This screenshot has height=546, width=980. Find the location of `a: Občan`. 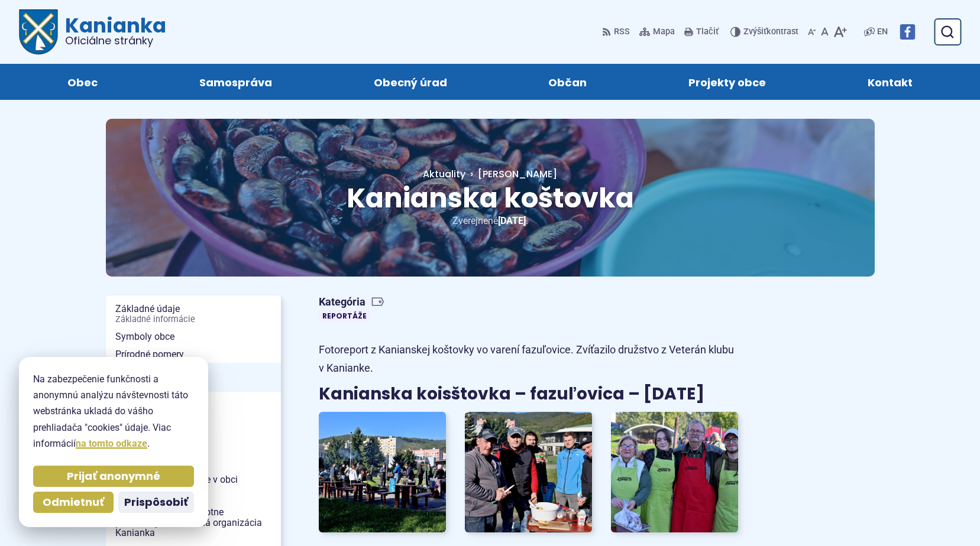

a: Občan is located at coordinates (568, 81).